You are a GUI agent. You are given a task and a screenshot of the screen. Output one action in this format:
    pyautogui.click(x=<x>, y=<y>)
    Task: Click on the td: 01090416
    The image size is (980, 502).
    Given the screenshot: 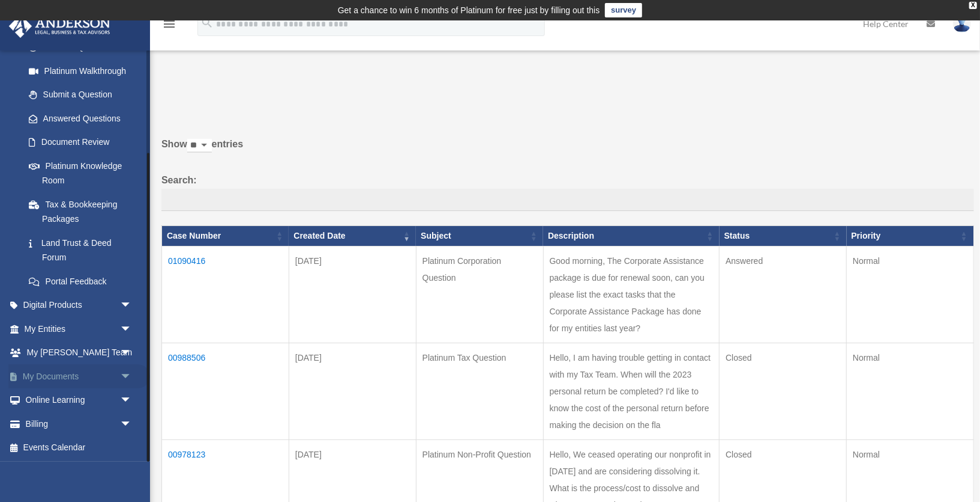 What is the action you would take?
    pyautogui.click(x=225, y=294)
    